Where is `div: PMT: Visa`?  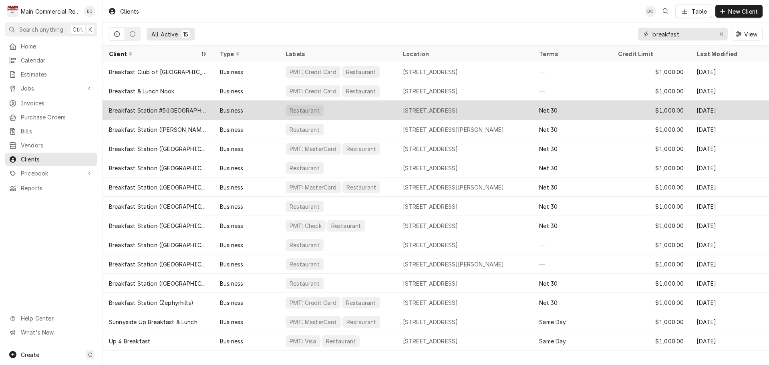
div: PMT: Visa is located at coordinates (303, 341).